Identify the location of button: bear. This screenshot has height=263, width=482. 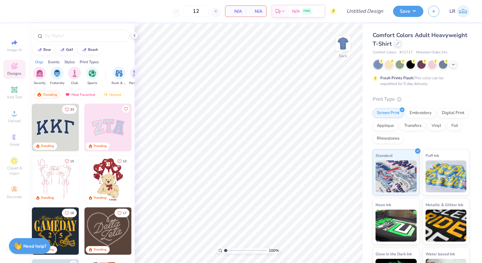
(44, 50).